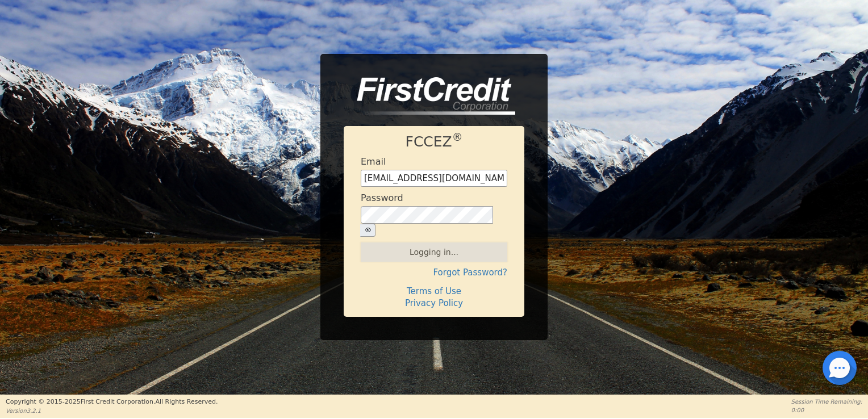 The image size is (868, 419). Describe the element at coordinates (382, 198) in the screenshot. I see `h4: Password` at that location.